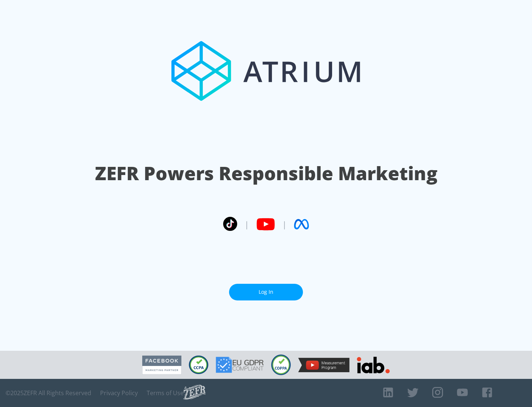  What do you see at coordinates (198, 365) in the screenshot?
I see `img: CCPA Compliant` at bounding box center [198, 365].